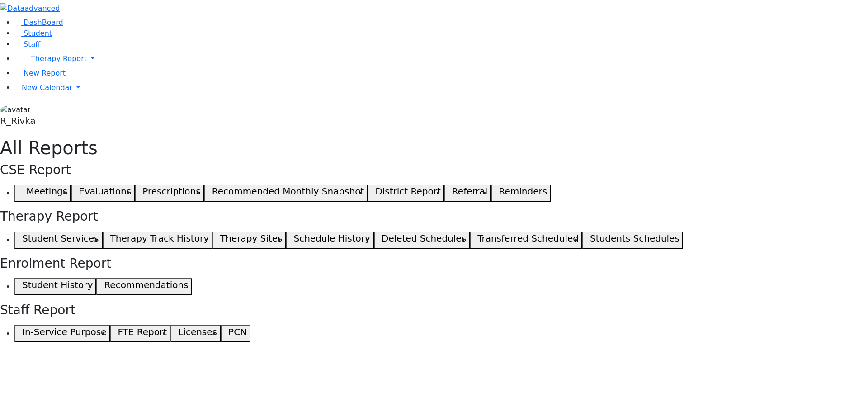 This screenshot has width=868, height=412. What do you see at coordinates (59, 59) in the screenshot?
I see `span: Therapy Report` at bounding box center [59, 59].